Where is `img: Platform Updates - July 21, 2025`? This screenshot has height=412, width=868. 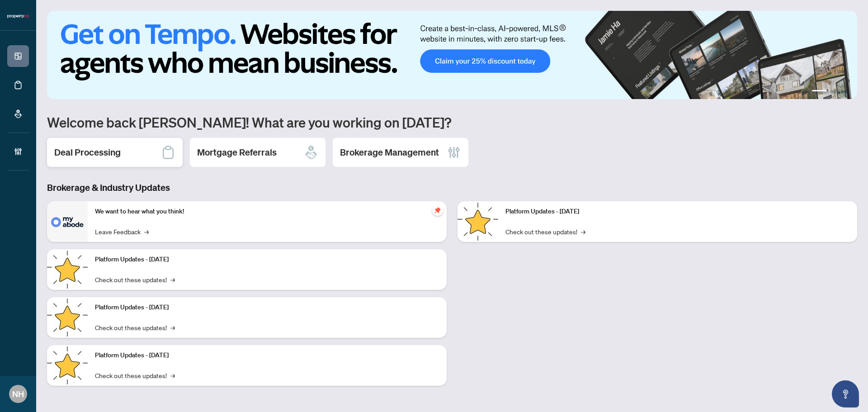
img: Platform Updates - July 21, 2025 is located at coordinates (67, 318).